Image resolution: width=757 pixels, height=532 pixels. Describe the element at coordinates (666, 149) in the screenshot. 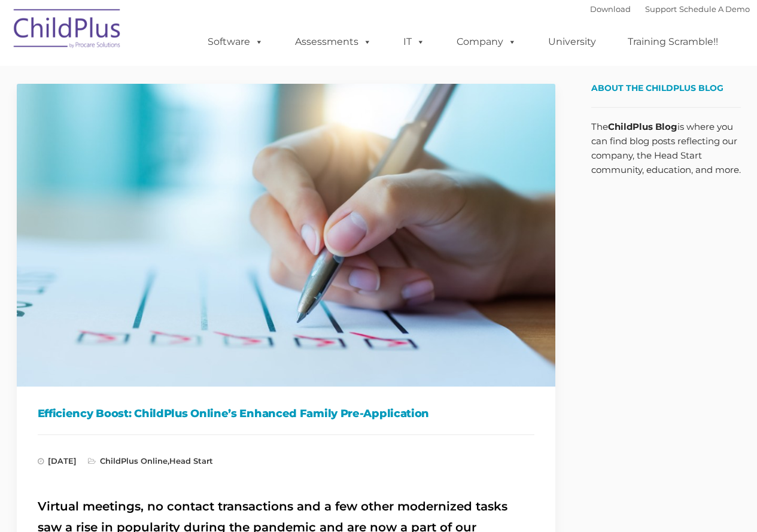

I see `p: The is where you can find blog posts reflecting our company, the Head Start community, education,...` at that location.